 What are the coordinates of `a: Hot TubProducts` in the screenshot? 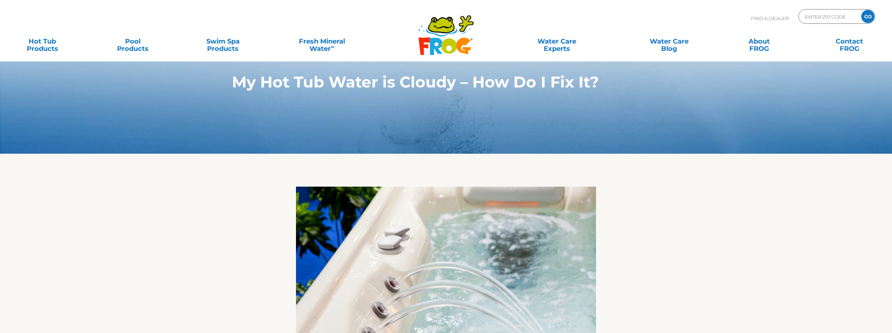 It's located at (42, 41).